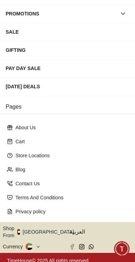 The image size is (135, 262). What do you see at coordinates (70, 128) in the screenshot?
I see `p: About Us` at bounding box center [70, 128].